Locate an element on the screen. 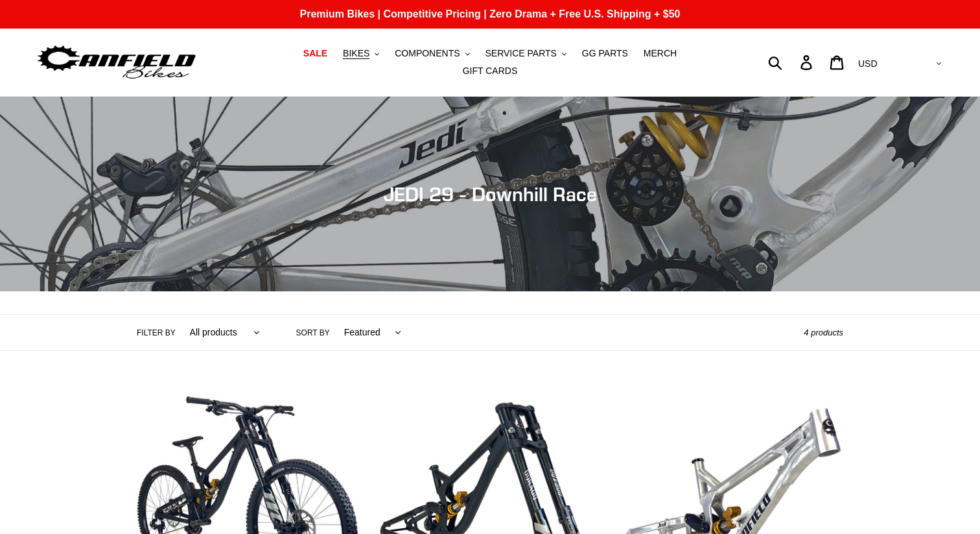 The width and height of the screenshot is (980, 534). span: SERVICE PARTS is located at coordinates (521, 53).